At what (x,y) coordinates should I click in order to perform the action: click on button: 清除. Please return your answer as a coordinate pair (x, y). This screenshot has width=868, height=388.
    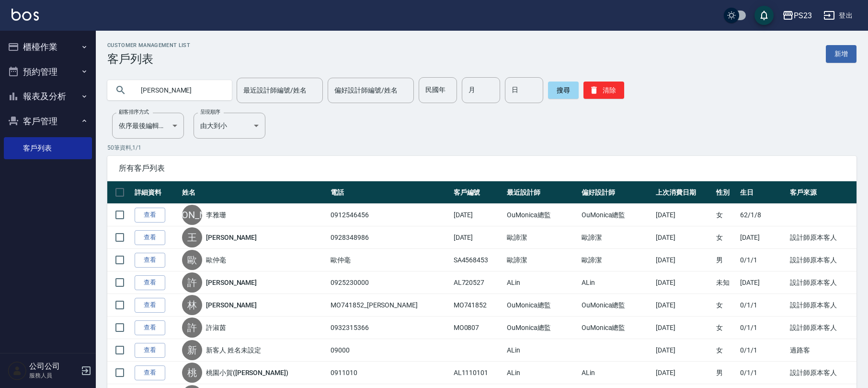
    Looking at the image, I should click on (604, 90).